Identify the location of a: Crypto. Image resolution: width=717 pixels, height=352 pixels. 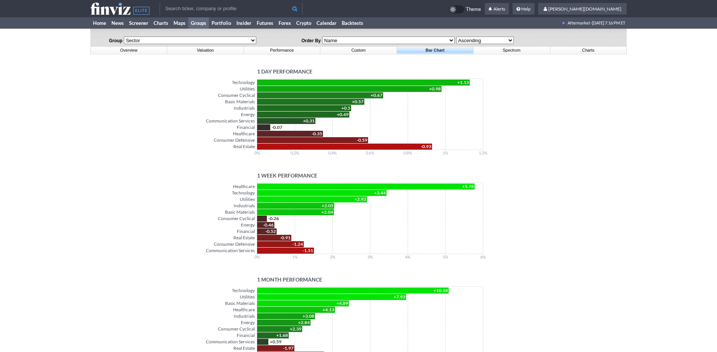
(304, 23).